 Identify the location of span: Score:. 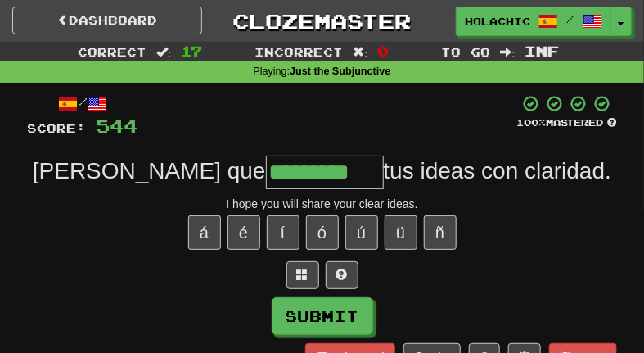
(57, 128).